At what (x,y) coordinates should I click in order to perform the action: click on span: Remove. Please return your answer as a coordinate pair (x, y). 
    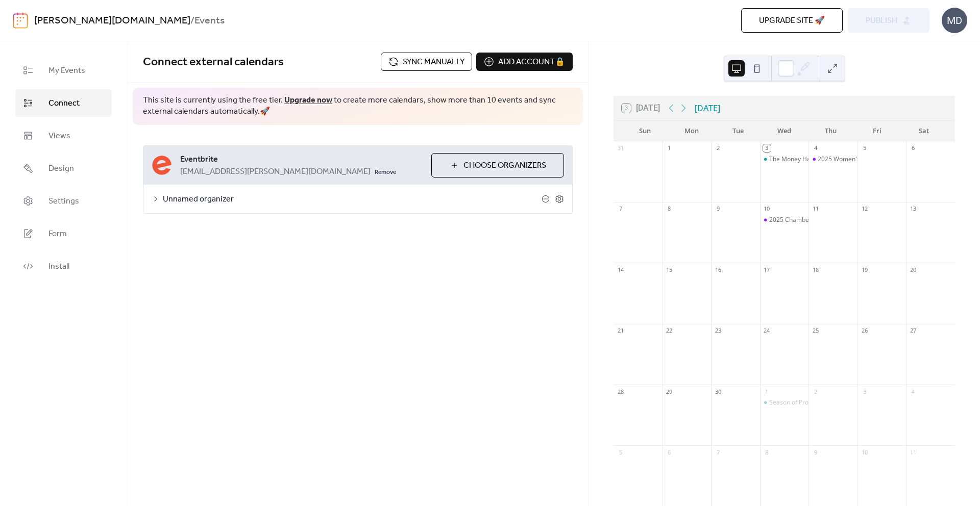
    Looking at the image, I should click on (385, 172).